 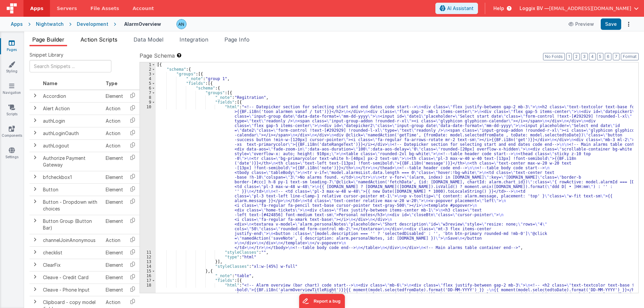 What do you see at coordinates (569, 57) in the screenshot?
I see `button: 1` at bounding box center [569, 57].